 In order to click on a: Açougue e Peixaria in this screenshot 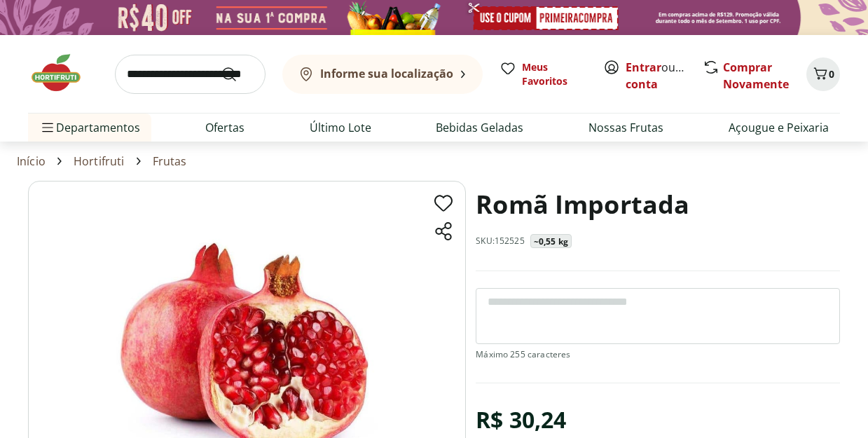, I will do `click(778, 127)`.